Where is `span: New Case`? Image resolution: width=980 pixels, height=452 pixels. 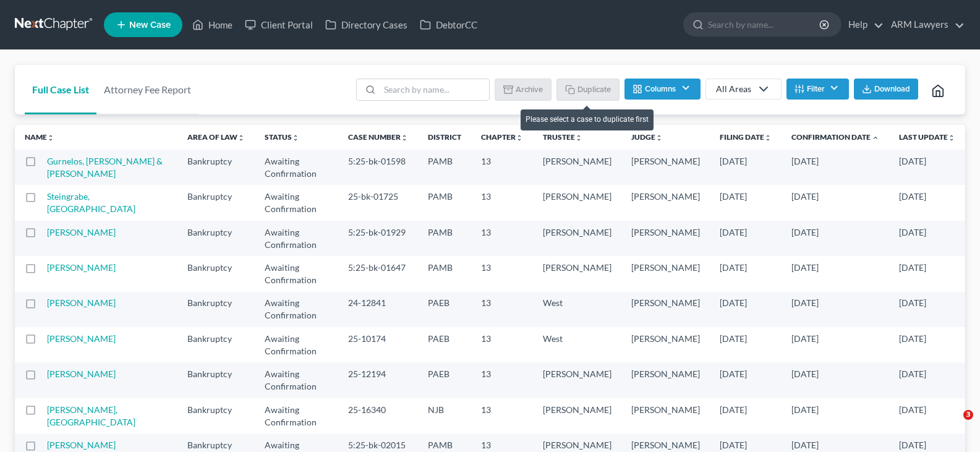 span: New Case is located at coordinates (150, 25).